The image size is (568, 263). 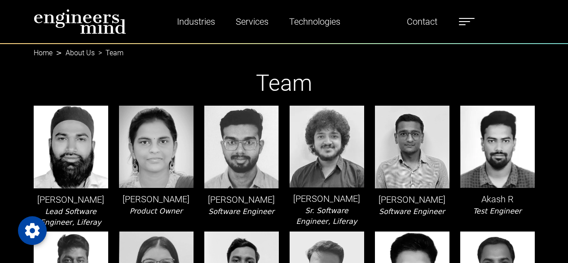 What do you see at coordinates (315, 22) in the screenshot?
I see `a: Technologies` at bounding box center [315, 22].